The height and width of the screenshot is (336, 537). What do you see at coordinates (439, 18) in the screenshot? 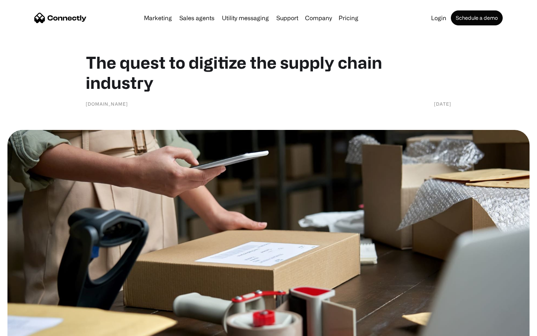
I see `a: Login` at bounding box center [439, 18].